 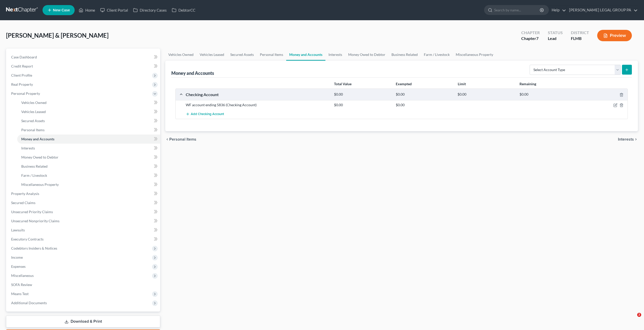 I want to click on span: Case Dashboard, so click(x=24, y=57).